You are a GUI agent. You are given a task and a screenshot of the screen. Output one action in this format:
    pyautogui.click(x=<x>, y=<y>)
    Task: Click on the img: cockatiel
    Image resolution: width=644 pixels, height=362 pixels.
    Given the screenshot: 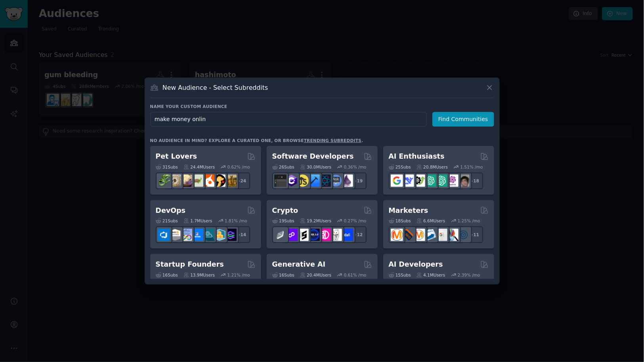 What is the action you would take?
    pyautogui.click(x=208, y=180)
    